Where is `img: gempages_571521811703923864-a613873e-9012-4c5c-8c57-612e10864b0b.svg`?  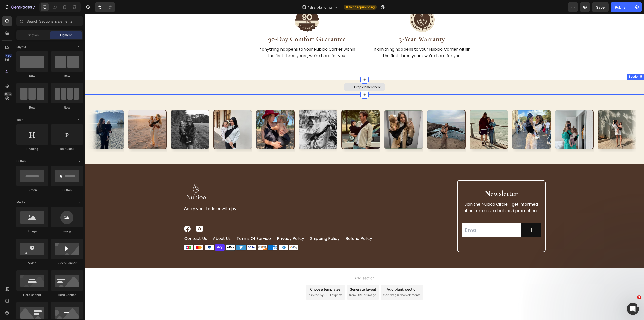 img: gempages_571521811703923864-a613873e-9012-4c5c-8c57-612e10864b0b.svg is located at coordinates (156, 233).